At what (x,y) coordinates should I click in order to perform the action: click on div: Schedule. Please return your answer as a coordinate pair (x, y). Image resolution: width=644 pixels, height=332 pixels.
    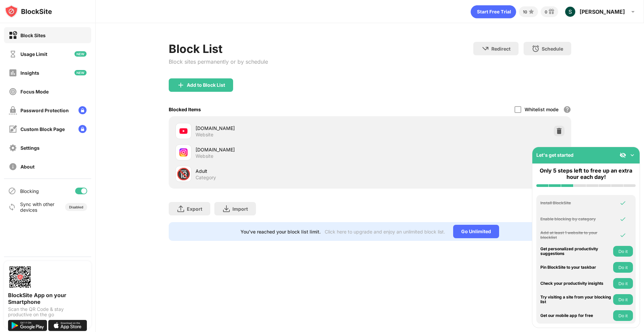
    Looking at the image, I should click on (552, 49).